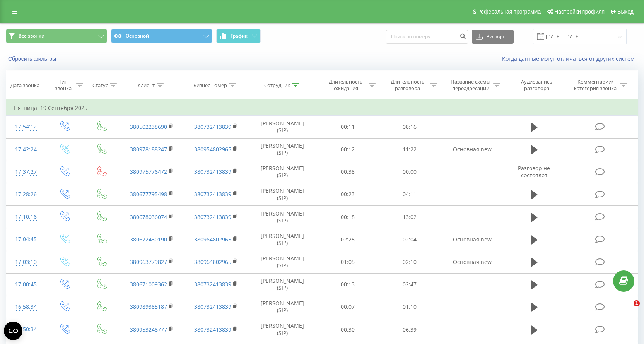 This screenshot has height=344, width=644. I want to click on div: Бизнес номер, so click(210, 85).